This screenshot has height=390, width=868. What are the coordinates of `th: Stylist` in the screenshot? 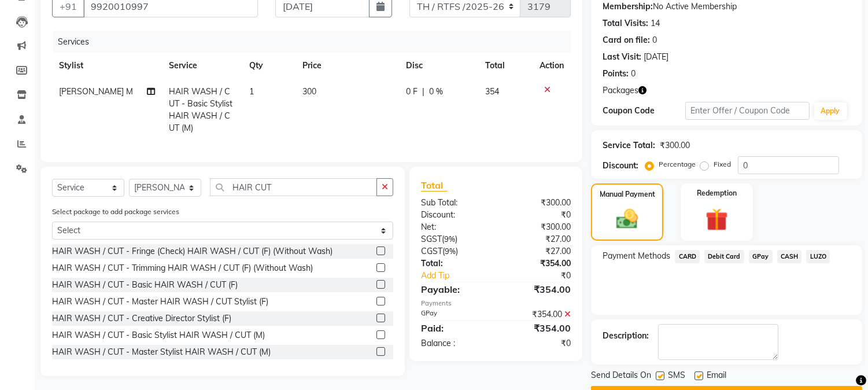 It's located at (107, 66).